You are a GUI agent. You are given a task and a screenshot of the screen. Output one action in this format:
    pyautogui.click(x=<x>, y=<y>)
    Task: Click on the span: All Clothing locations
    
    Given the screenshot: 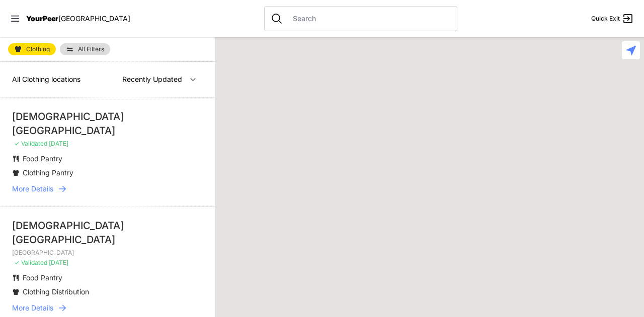 What is the action you would take?
    pyautogui.click(x=47, y=79)
    